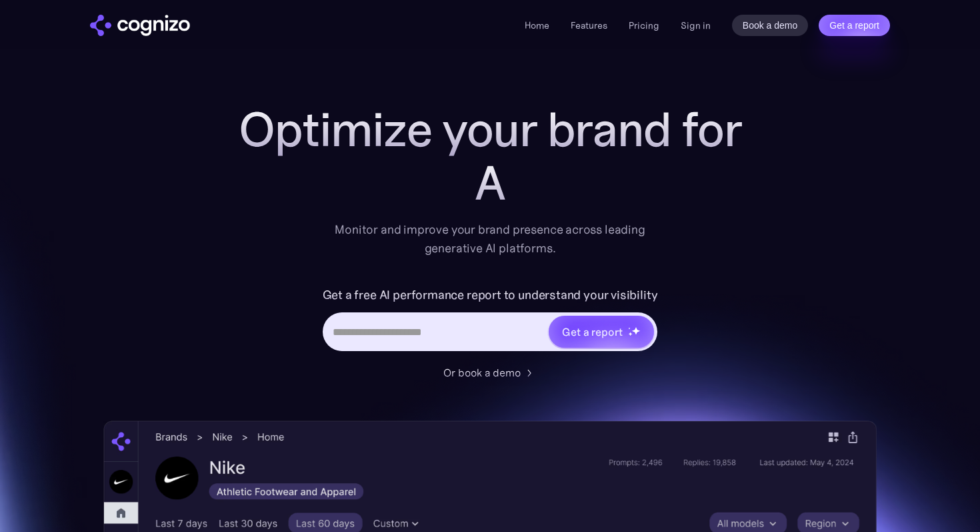 The image size is (980, 532). I want to click on a: Features, so click(589, 25).